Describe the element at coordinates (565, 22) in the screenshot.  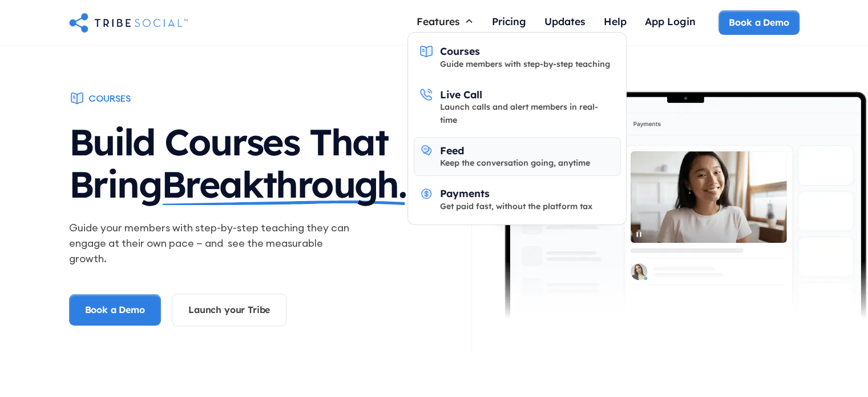
I see `a: Updates` at that location.